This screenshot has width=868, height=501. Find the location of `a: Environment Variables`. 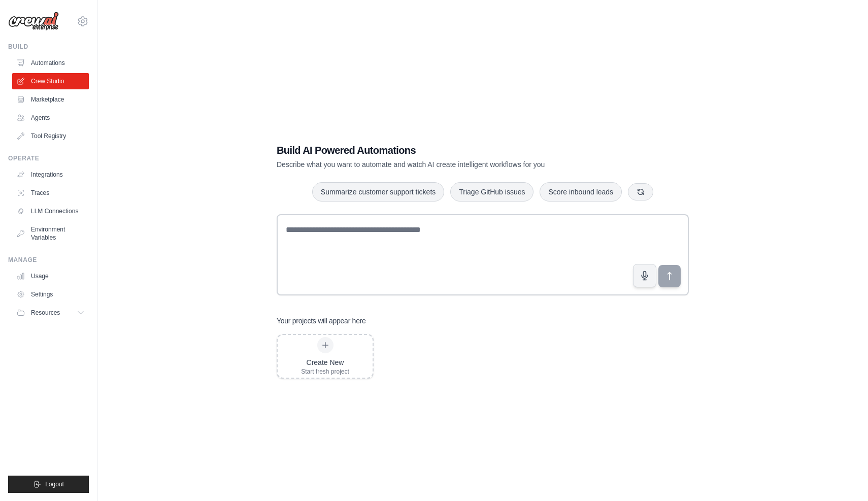

a: Environment Variables is located at coordinates (50, 234).